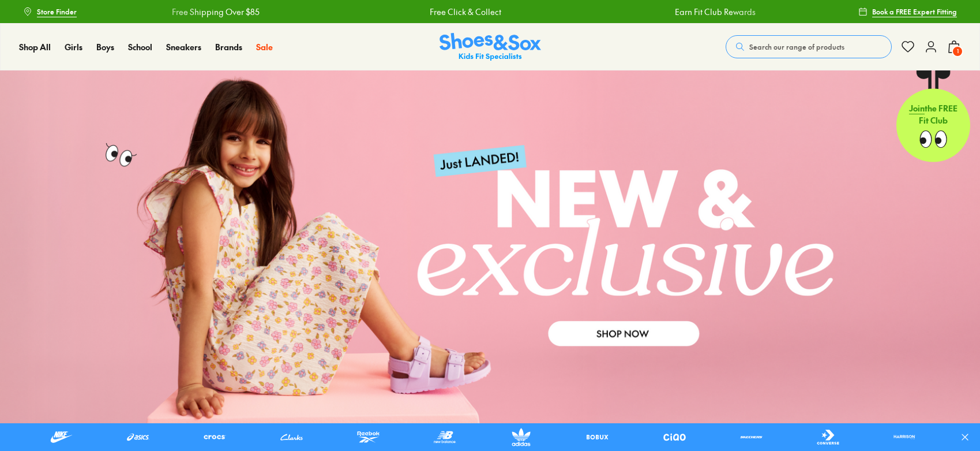 This screenshot has width=980, height=451. I want to click on a: Shop All, so click(35, 46).